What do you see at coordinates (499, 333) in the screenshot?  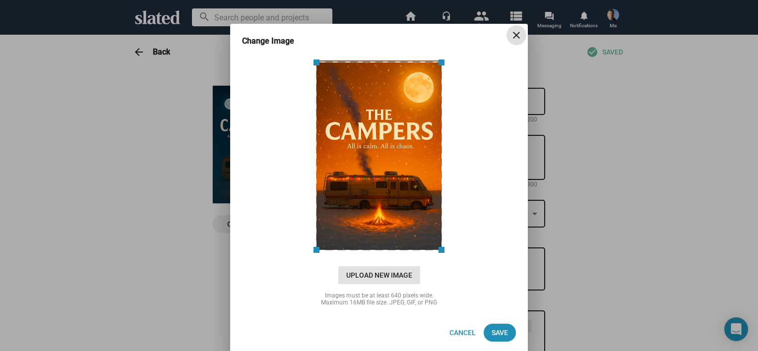 I see `button: Save` at bounding box center [499, 333].